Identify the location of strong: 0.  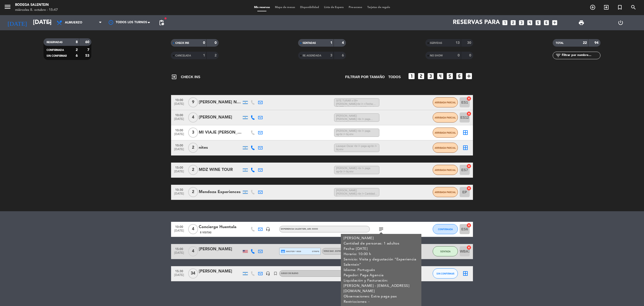
(458, 55).